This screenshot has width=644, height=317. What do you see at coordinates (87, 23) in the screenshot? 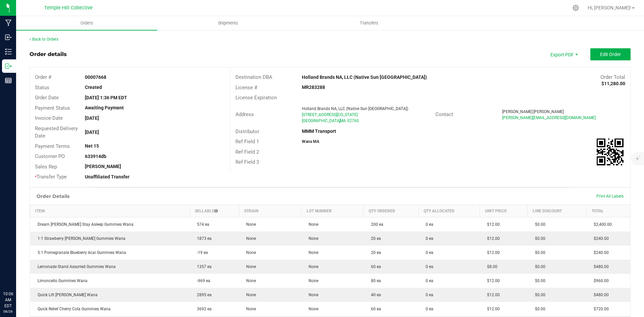
I see `a: Orders` at bounding box center [87, 23].